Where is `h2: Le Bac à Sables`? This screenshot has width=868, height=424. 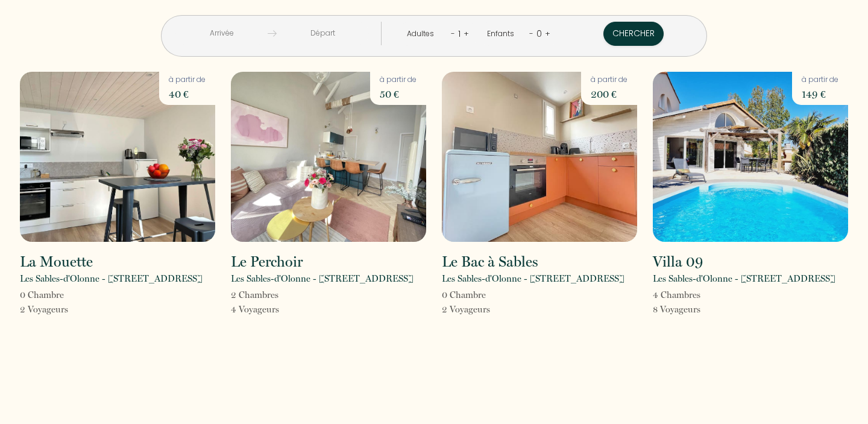 h2: Le Bac à Sables is located at coordinates (490, 261).